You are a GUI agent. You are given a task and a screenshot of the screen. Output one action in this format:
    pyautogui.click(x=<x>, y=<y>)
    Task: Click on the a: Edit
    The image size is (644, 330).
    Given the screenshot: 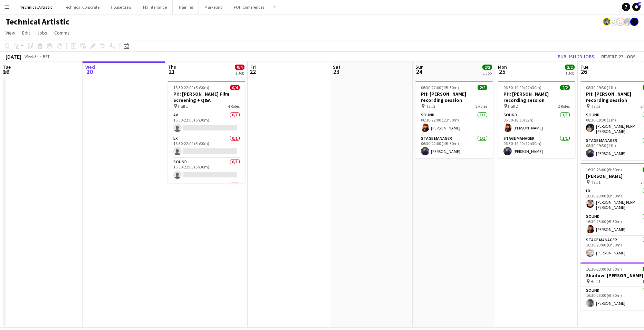 What is the action you would take?
    pyautogui.click(x=26, y=33)
    